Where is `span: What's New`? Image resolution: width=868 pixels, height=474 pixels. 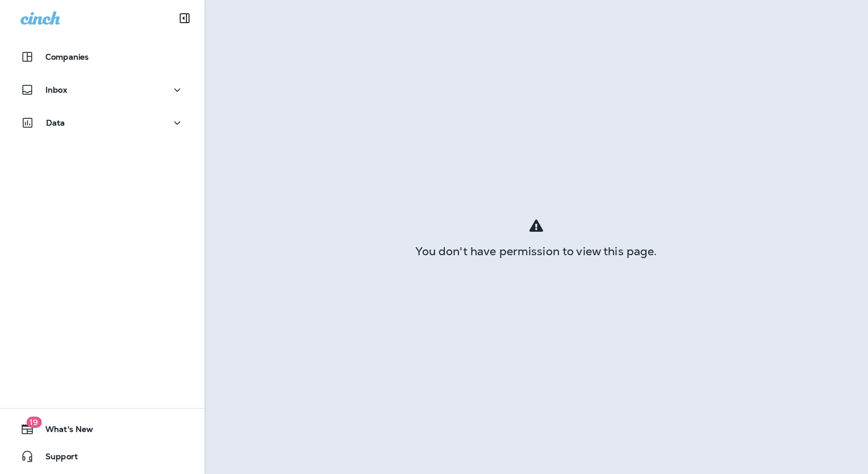 span: What's New is located at coordinates (64, 432).